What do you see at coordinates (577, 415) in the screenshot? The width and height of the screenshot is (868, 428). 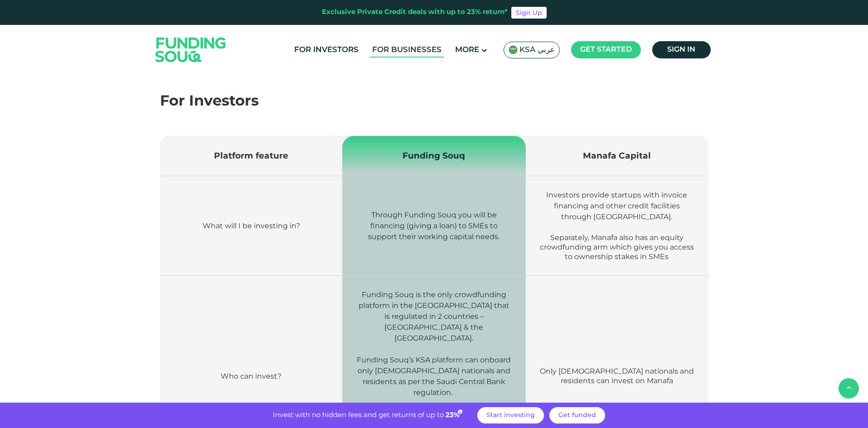 I see `a: Get funded` at bounding box center [577, 415].